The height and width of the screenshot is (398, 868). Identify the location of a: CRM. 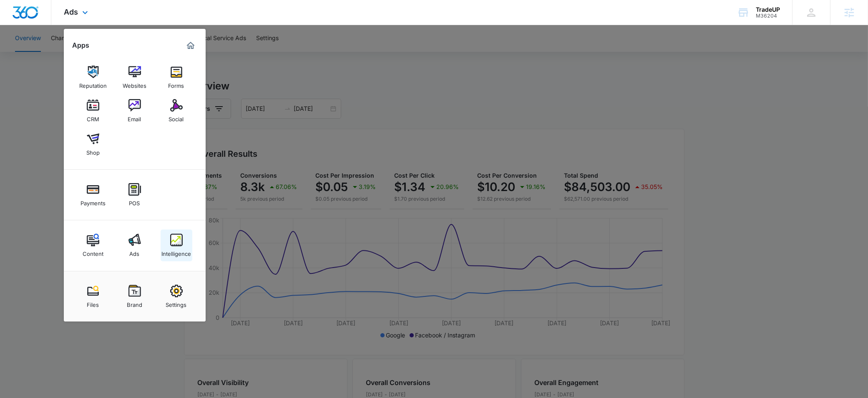
(93, 111).